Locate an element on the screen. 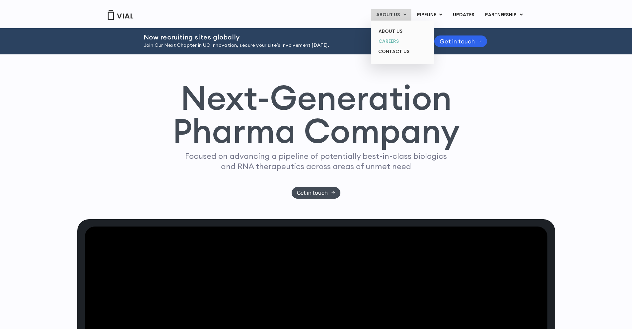 This screenshot has height=329, width=632. a: ABOUT USMenu Toggle is located at coordinates (391, 15).